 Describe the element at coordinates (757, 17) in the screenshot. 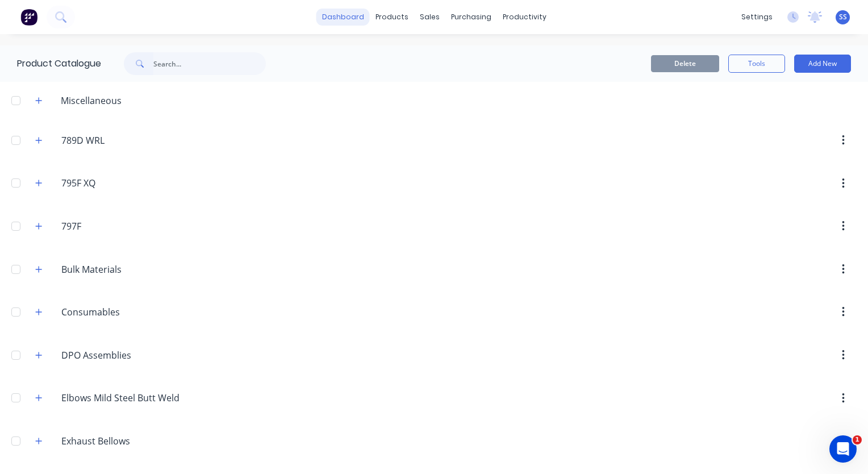

I see `div: settings` at that location.